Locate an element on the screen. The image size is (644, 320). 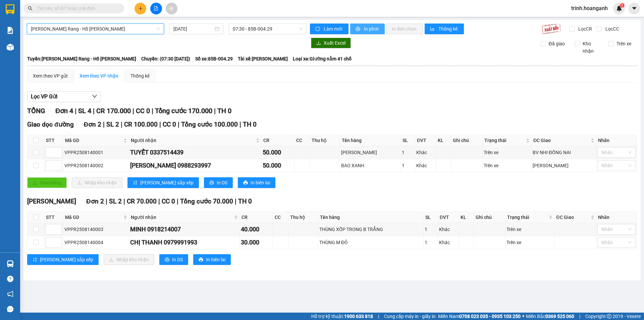
img: logo-vxr is located at coordinates (10, 9).